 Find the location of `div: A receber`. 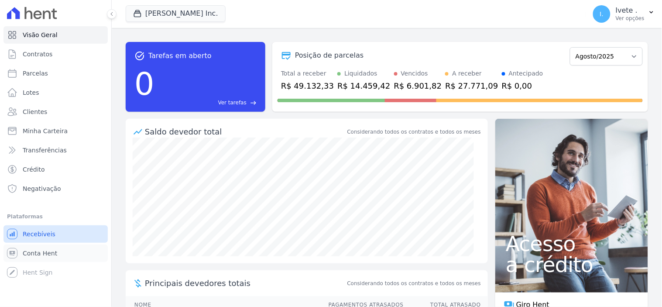

div: A receber is located at coordinates (467, 73).